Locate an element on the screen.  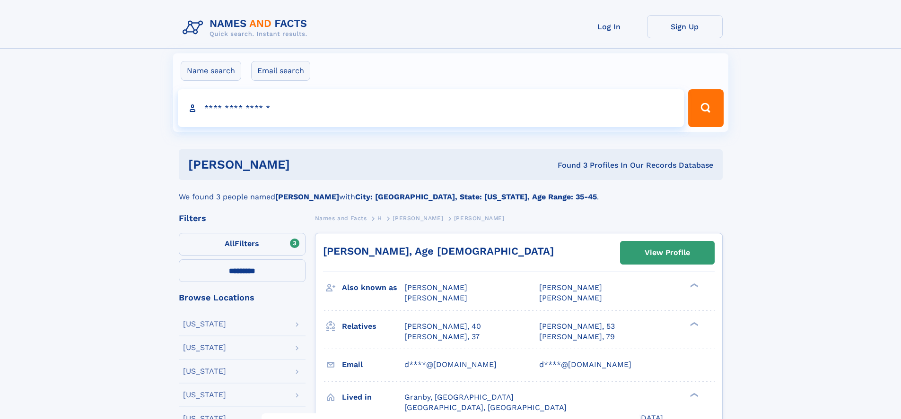
div: Browse Locations is located at coordinates (242, 298).